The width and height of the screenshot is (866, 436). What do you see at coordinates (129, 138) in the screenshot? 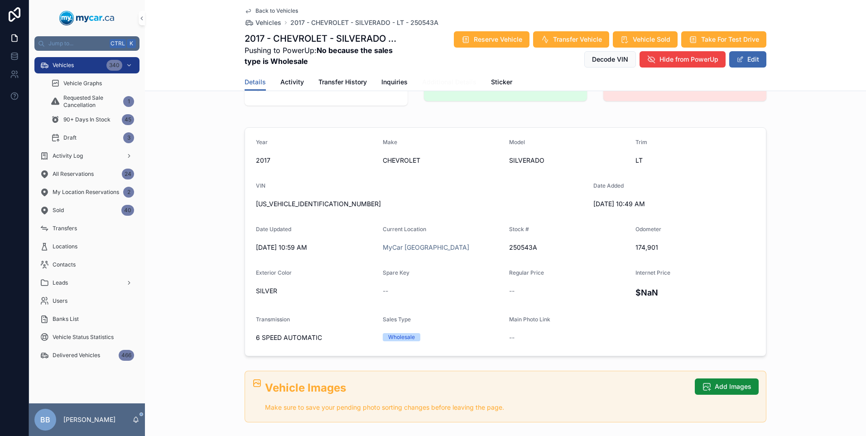
I see `div: 3` at bounding box center [129, 138].